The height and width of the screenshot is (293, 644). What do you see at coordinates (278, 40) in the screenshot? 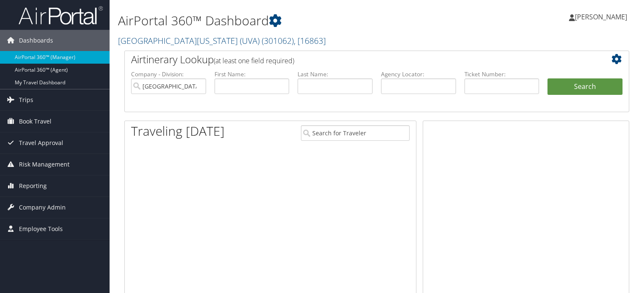
I see `span: ( 301062 )` at bounding box center [278, 40].